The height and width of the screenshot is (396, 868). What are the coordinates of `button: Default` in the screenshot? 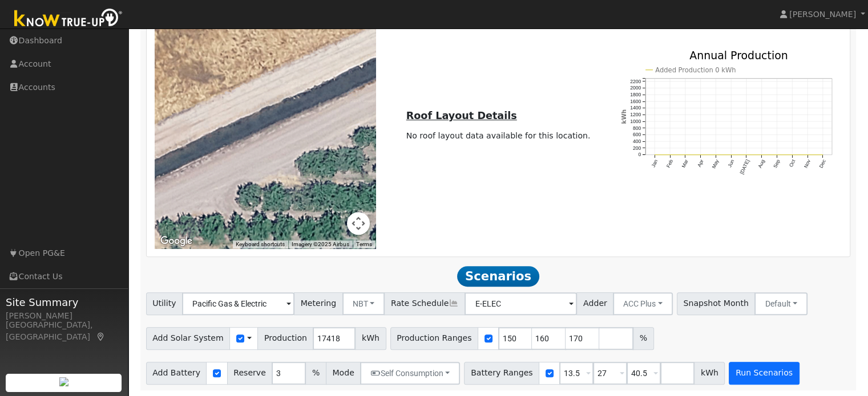 It's located at (780, 304).